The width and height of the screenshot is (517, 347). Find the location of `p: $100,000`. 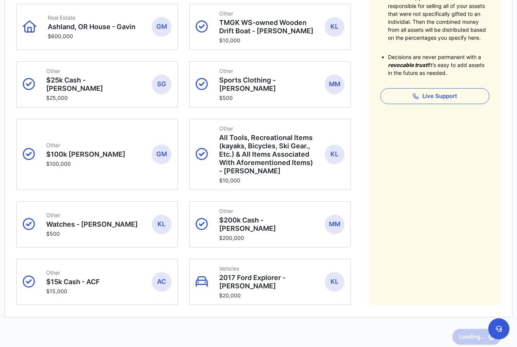

p: $100,000 is located at coordinates (93, 163).